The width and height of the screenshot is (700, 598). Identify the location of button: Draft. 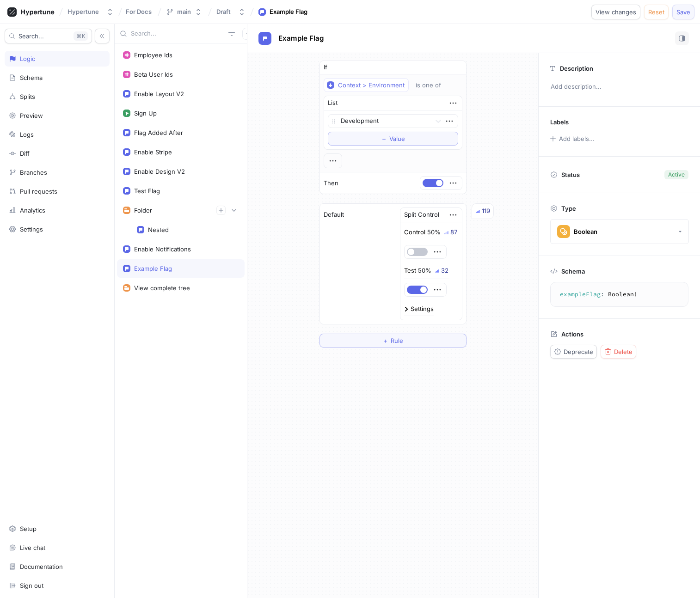
(231, 11).